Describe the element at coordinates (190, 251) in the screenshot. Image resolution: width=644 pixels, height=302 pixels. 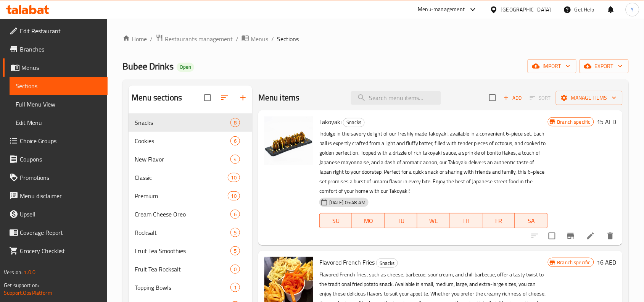
I see `div: Fruit Tea Smoothies5` at that location.